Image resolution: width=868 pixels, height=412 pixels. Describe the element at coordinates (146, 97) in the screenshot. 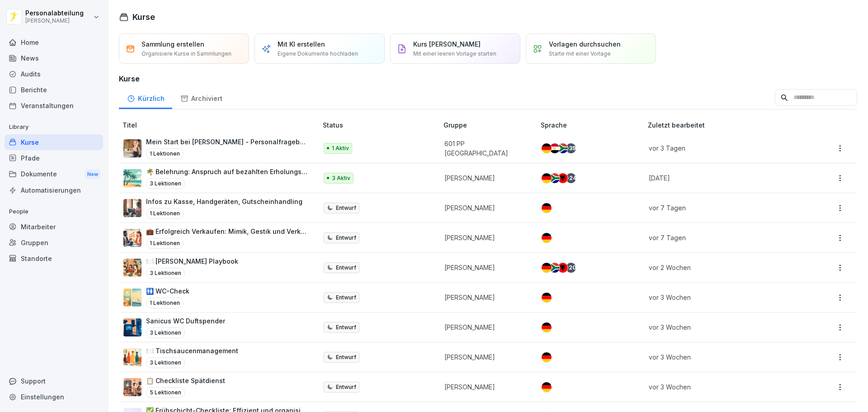

I see `a: Kürzlich` at that location.